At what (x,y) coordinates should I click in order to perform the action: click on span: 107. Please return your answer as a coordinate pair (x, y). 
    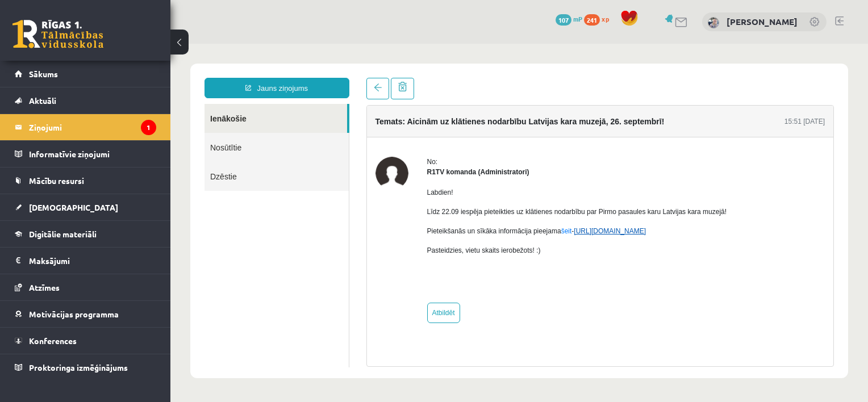
    Looking at the image, I should click on (563, 20).